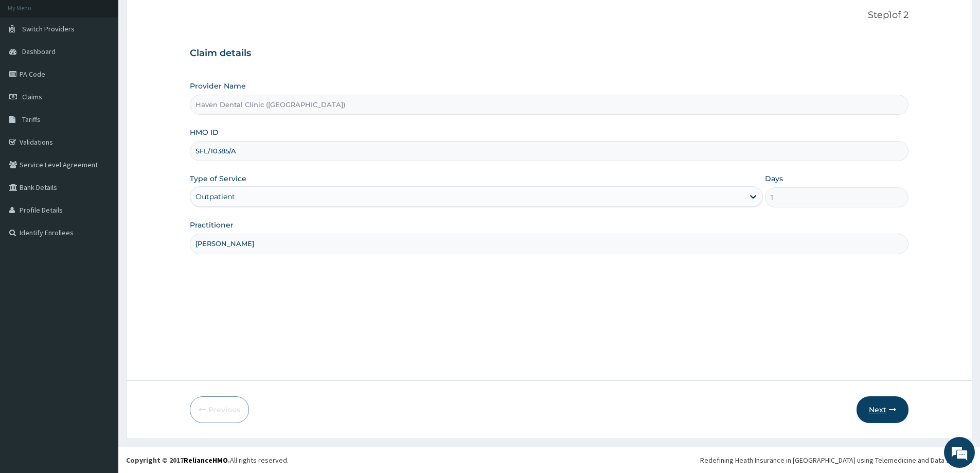 The height and width of the screenshot is (473, 980). Describe the element at coordinates (204, 132) in the screenshot. I see `label: HMO ID` at that location.